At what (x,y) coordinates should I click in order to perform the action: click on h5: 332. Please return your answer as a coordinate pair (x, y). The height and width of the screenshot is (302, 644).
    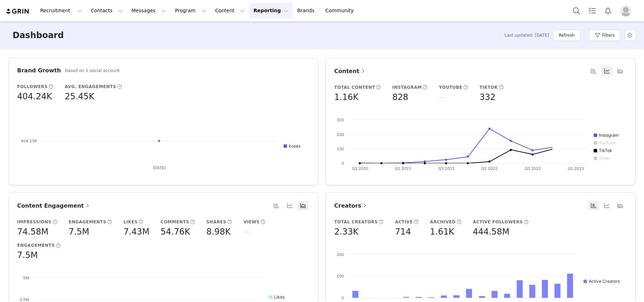
    Looking at the image, I should click on (487, 97).